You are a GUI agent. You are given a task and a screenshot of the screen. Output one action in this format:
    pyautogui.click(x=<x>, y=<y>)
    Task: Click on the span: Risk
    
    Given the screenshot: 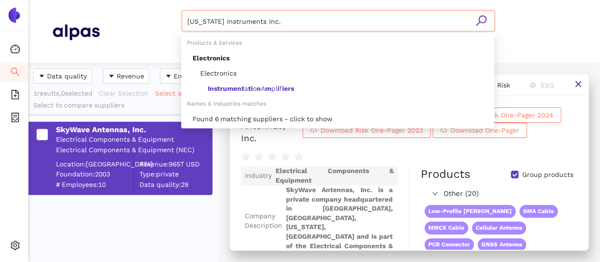 What is the action you would take?
    pyautogui.click(x=504, y=85)
    